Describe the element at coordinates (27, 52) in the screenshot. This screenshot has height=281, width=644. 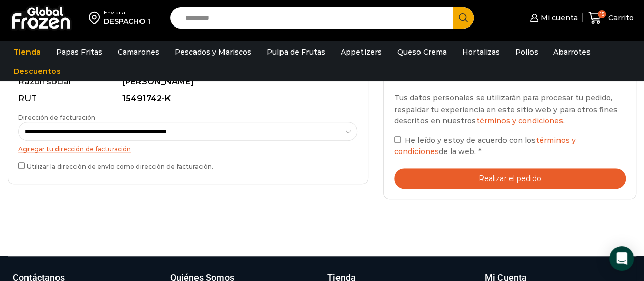
I see `a: Tienda` at that location.